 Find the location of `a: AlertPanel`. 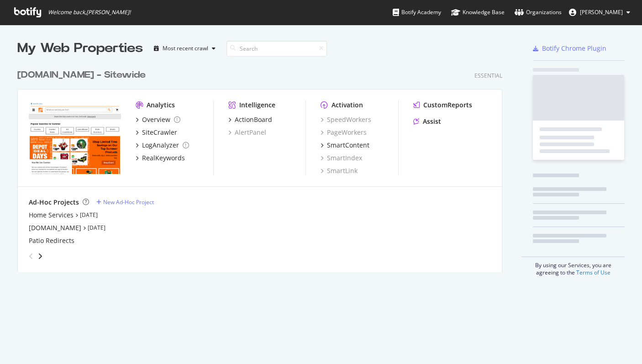

a: AlertPanel is located at coordinates (247, 132).